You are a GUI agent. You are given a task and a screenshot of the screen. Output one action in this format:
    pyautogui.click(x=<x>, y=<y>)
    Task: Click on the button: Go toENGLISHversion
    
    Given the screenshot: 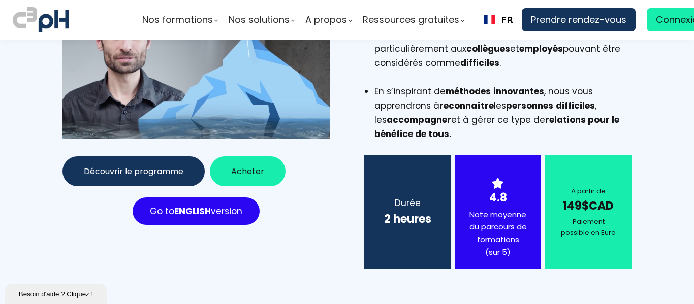 What is the action you would take?
    pyautogui.click(x=196, y=211)
    